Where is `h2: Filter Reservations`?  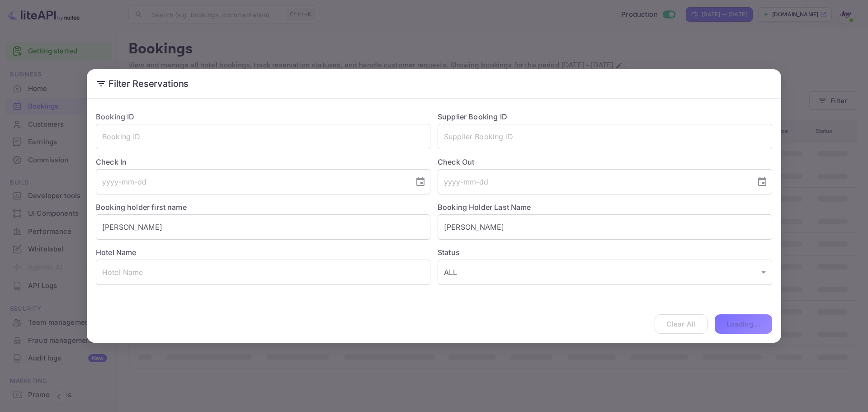
h2: Filter Reservations is located at coordinates (434, 84).